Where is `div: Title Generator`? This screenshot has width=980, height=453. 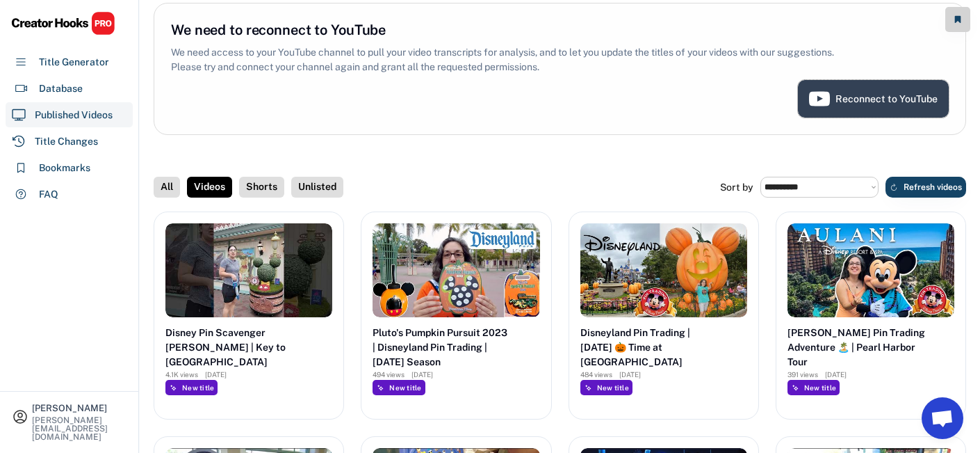 div: Title Generator is located at coordinates (74, 62).